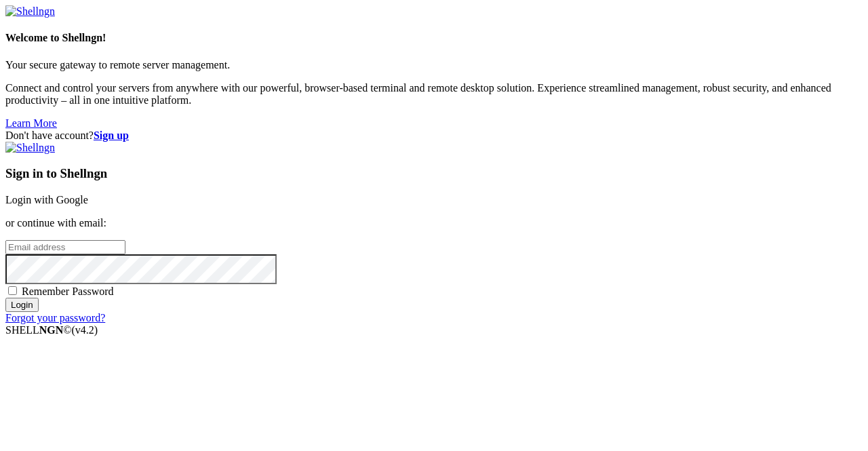 The image size is (868, 451). Describe the element at coordinates (65, 246) in the screenshot. I see `input: Email address` at that location.